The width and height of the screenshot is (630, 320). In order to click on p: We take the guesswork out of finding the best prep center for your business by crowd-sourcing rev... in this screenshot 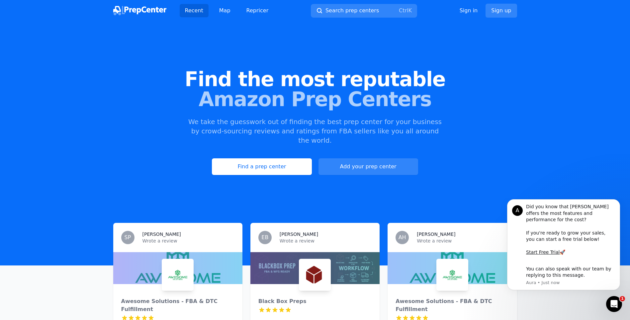, I will do `click(315, 131)`.